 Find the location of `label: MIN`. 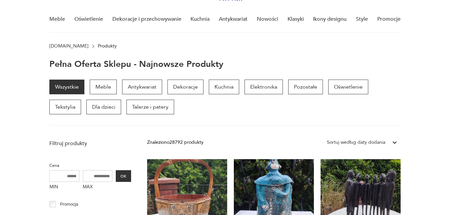

label: MIN is located at coordinates (64, 187).